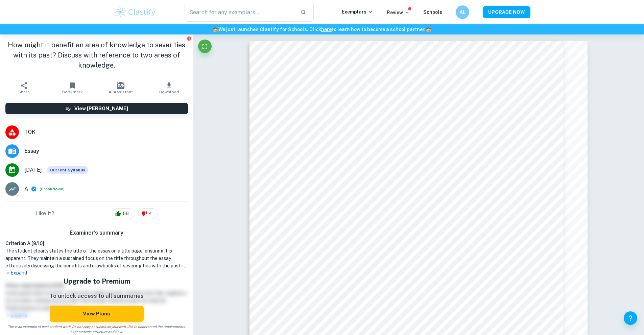  I want to click on h1: How might it benefit an area of knowledge to sever ties with its past? Discuss with reference to ..., so click(97, 55).